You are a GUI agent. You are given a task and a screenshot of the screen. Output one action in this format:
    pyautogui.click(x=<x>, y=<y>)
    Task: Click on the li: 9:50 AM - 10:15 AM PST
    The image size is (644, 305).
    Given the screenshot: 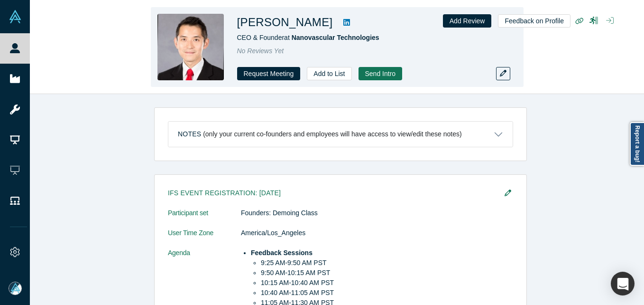 What is the action you would take?
    pyautogui.click(x=387, y=272)
    